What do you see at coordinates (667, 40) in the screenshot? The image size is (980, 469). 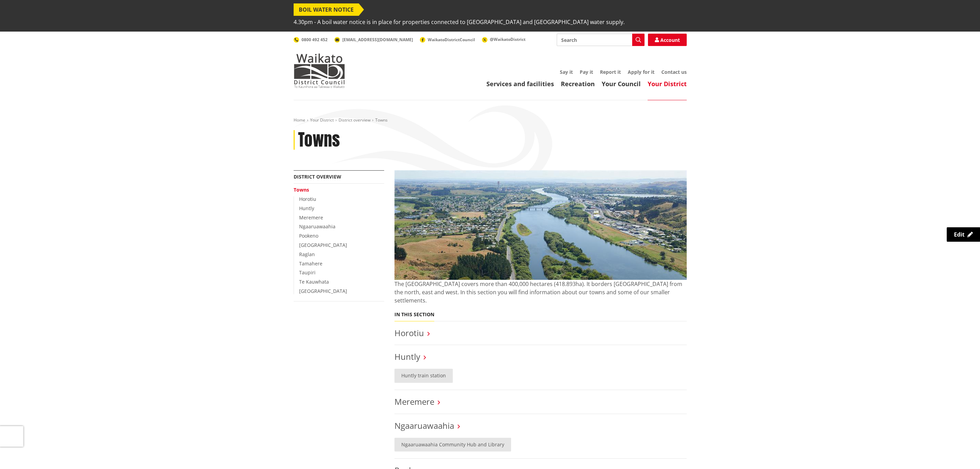 I see `a: Account` at bounding box center [667, 40].